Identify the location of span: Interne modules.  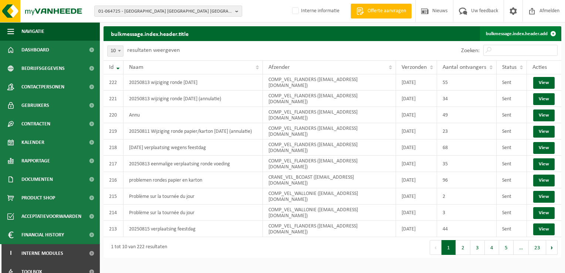
(42, 253).